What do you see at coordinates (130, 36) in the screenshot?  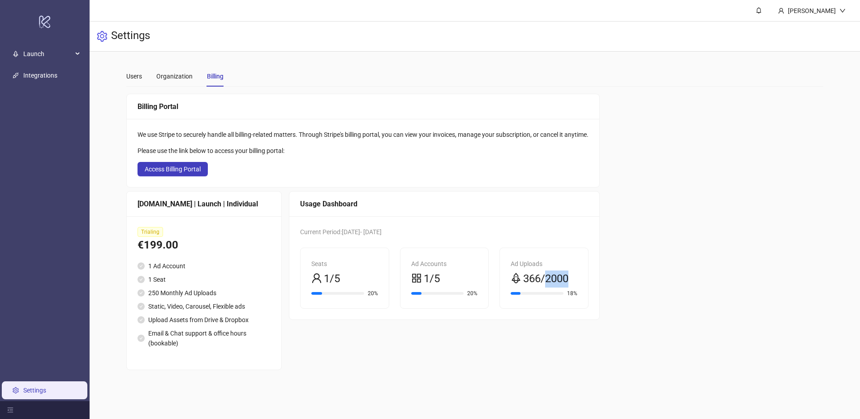 I see `h3: Settings` at bounding box center [130, 36].